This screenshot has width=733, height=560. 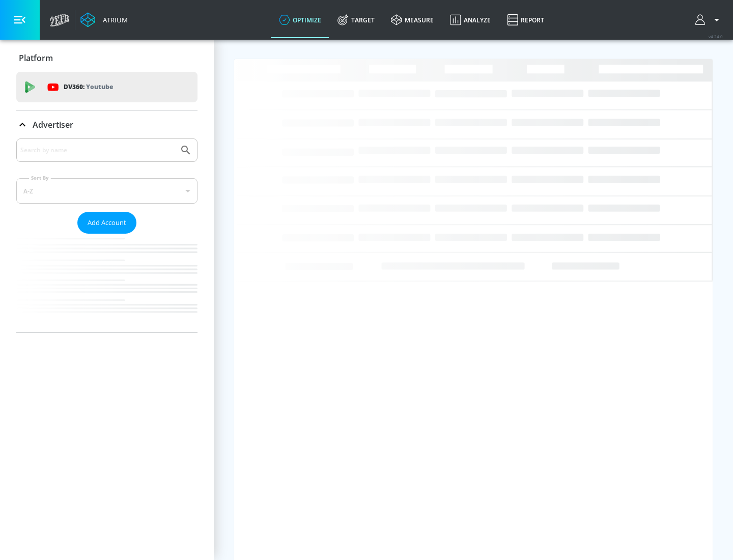 What do you see at coordinates (107, 191) in the screenshot?
I see `div: A-Z` at bounding box center [107, 191].